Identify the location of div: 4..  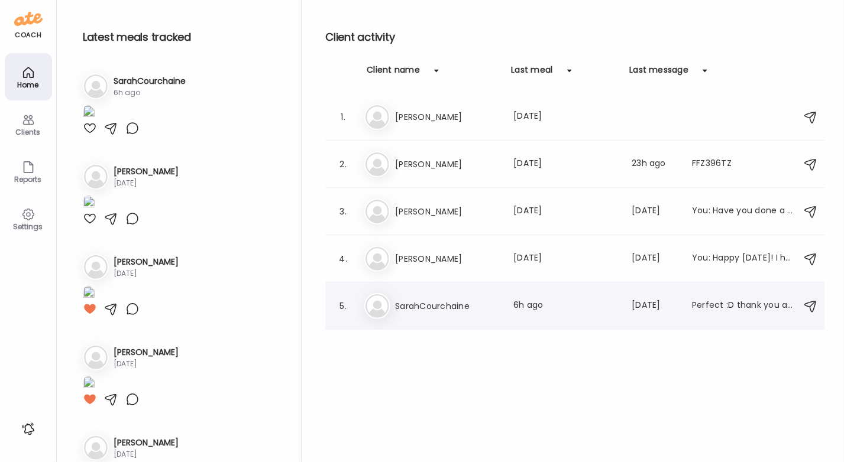
(343, 259).